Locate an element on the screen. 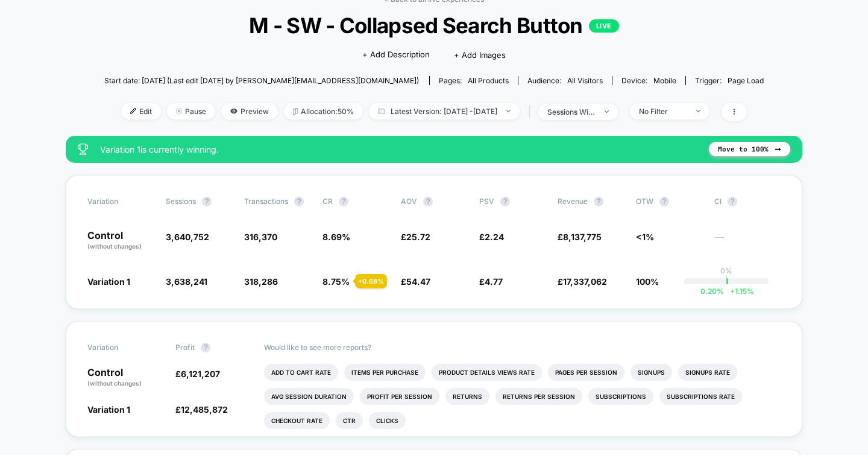  p: 0% is located at coordinates (726, 270).